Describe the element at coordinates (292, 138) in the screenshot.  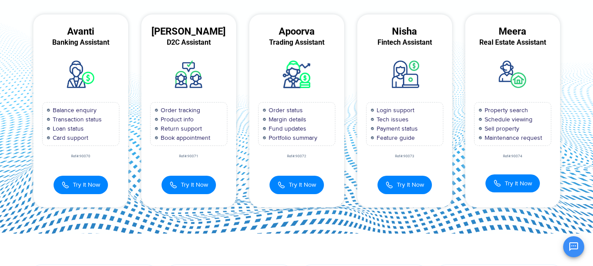
I see `span: Portfolio summary` at that location.